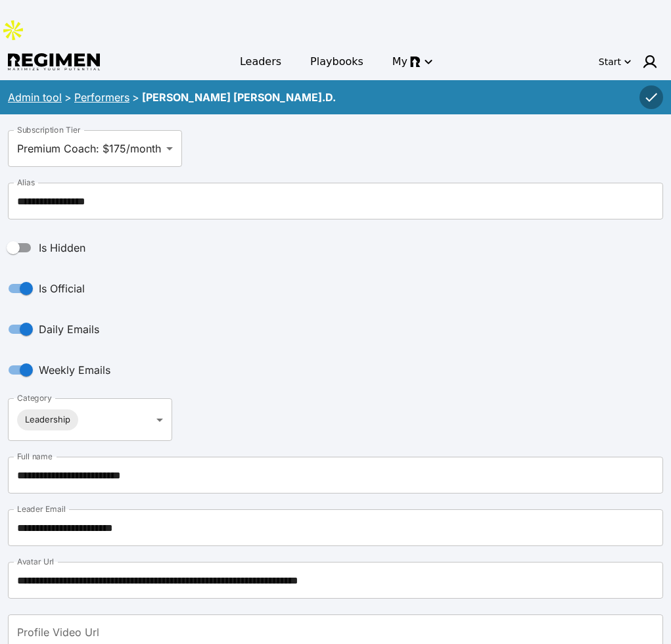 This screenshot has height=644, width=671. Describe the element at coordinates (41, 509) in the screenshot. I see `label: Leader Email` at that location.